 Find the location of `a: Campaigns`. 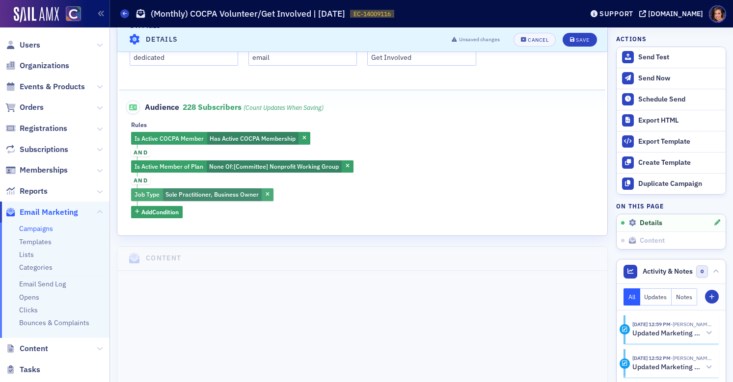

a: Campaigns is located at coordinates (36, 229).